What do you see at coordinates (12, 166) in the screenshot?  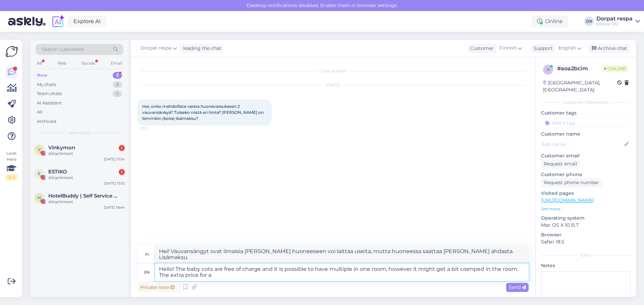 I see `div: Look Here` at bounding box center [12, 166].